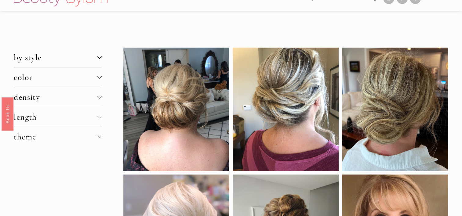 This screenshot has height=216, width=462. What do you see at coordinates (58, 77) in the screenshot?
I see `button: color` at bounding box center [58, 77].